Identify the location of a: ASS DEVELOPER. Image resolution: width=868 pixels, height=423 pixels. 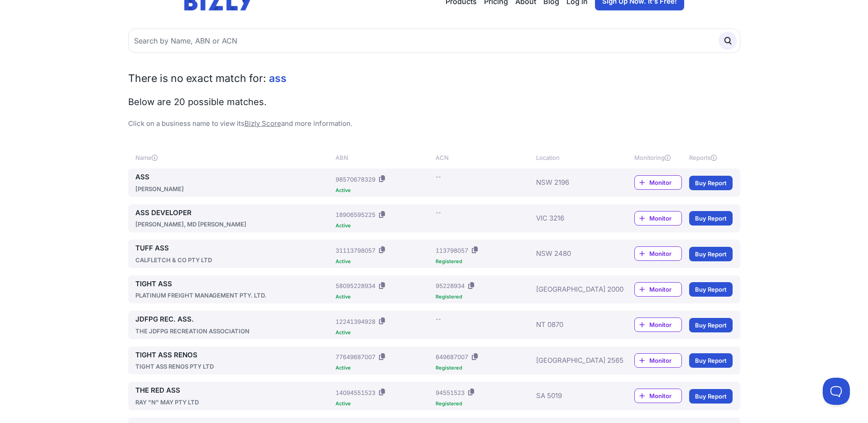
(234, 213).